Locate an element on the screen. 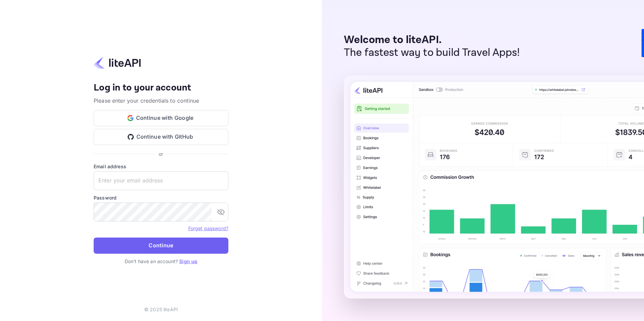  button: toggle password visibility is located at coordinates (221, 212).